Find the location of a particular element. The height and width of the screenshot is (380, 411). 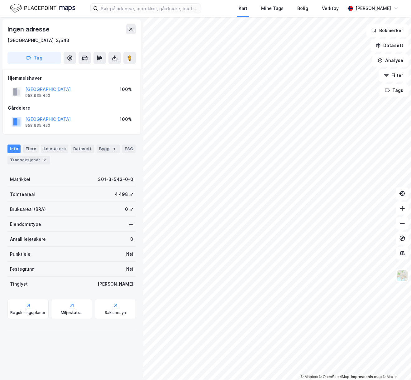

div: Bygg is located at coordinates (108, 149).